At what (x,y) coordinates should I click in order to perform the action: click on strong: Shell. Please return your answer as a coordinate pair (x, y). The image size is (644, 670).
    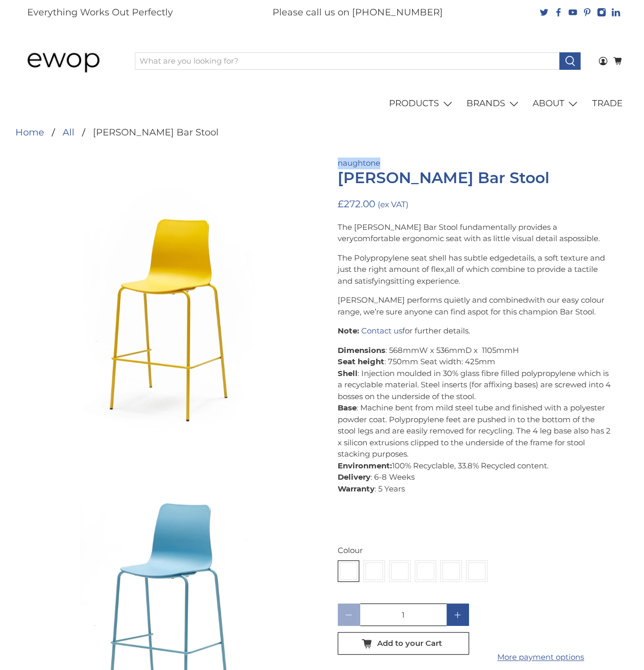
    Looking at the image, I should click on (347, 373).